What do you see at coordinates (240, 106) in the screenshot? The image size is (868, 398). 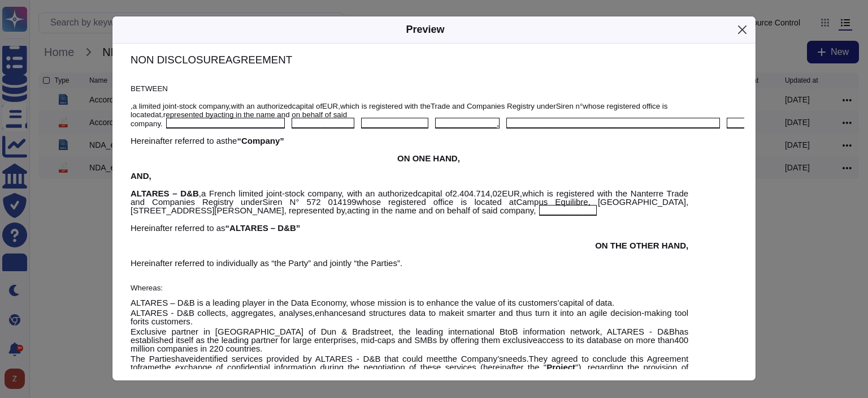 I see `span: with a` at bounding box center [240, 106].